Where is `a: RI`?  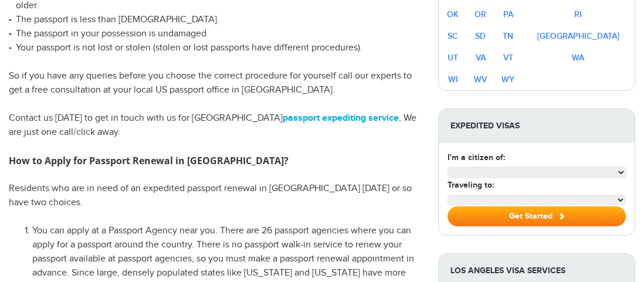
a: RI is located at coordinates (578, 14).